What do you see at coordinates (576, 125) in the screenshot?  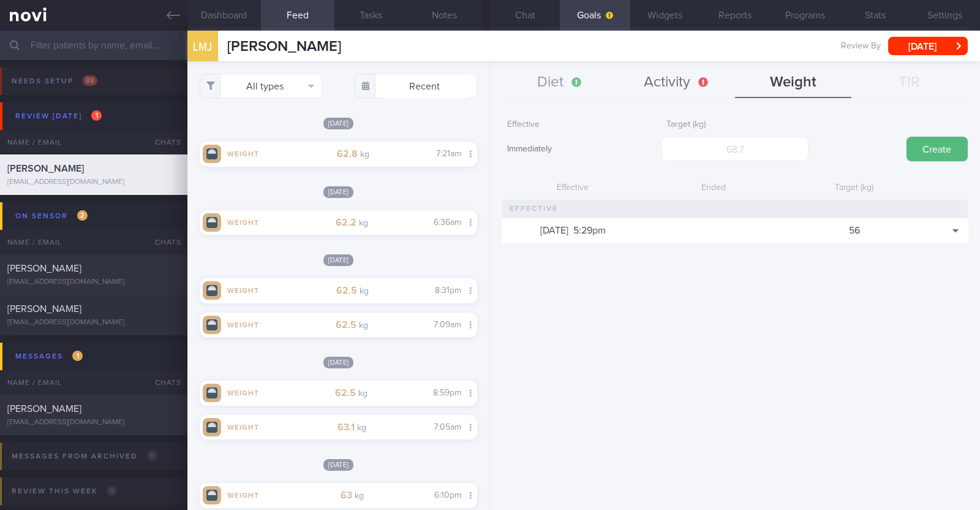 I see `label: Effective` at bounding box center [576, 125].